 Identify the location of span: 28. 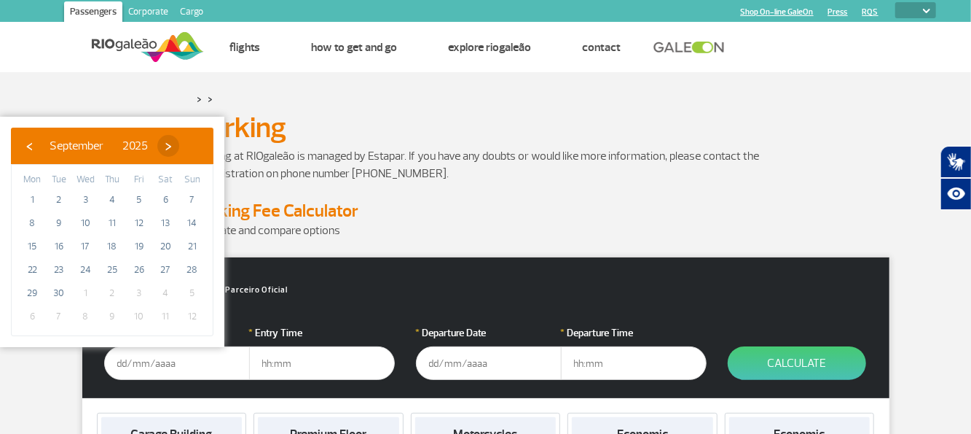
(192, 270).